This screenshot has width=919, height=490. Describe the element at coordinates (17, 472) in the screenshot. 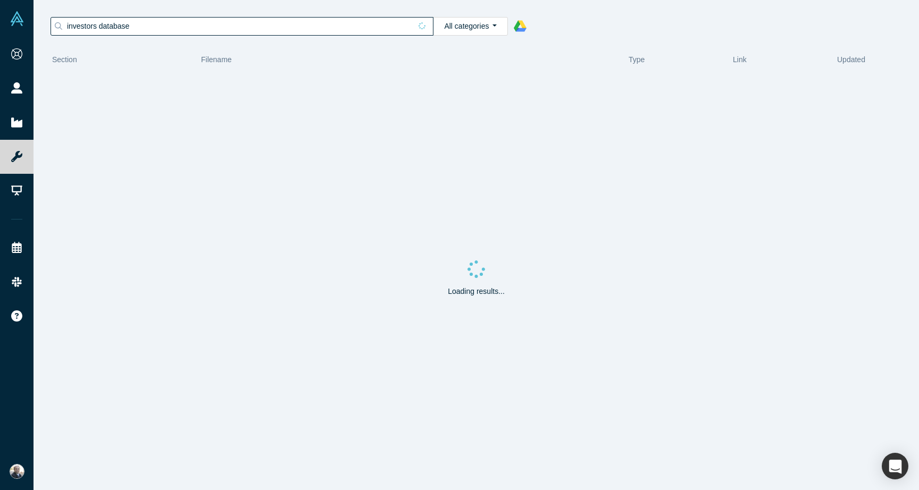

I see `img: Rafat Alvi's Account` at that location.